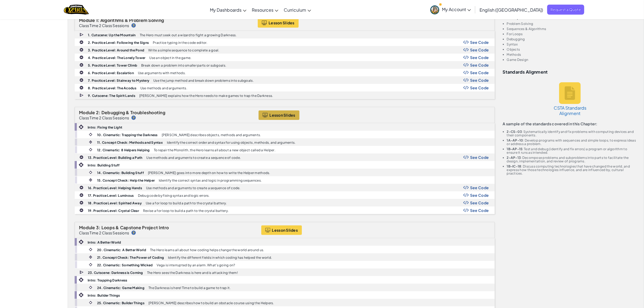 The image size is (644, 308). What do you see at coordinates (207, 250) in the screenshot?
I see `p: The Hero learns all about how coding helps change the world around us.` at bounding box center [207, 250].